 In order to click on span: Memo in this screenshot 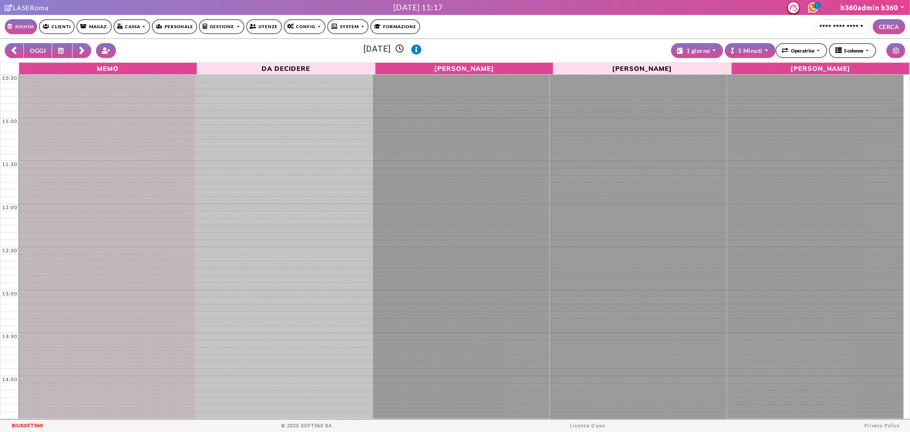, I will do `click(108, 68)`.